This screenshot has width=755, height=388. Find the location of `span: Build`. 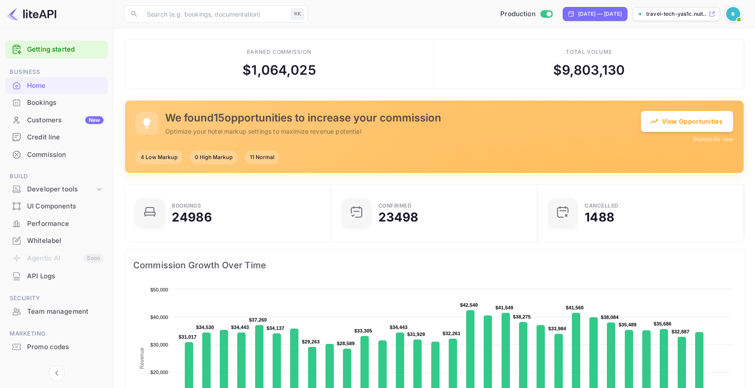

span: Build is located at coordinates (56, 177).